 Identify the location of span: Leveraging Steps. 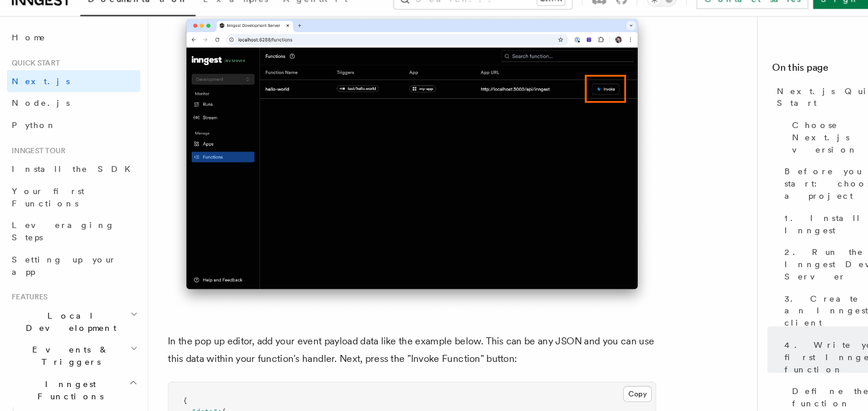
(63, 239).